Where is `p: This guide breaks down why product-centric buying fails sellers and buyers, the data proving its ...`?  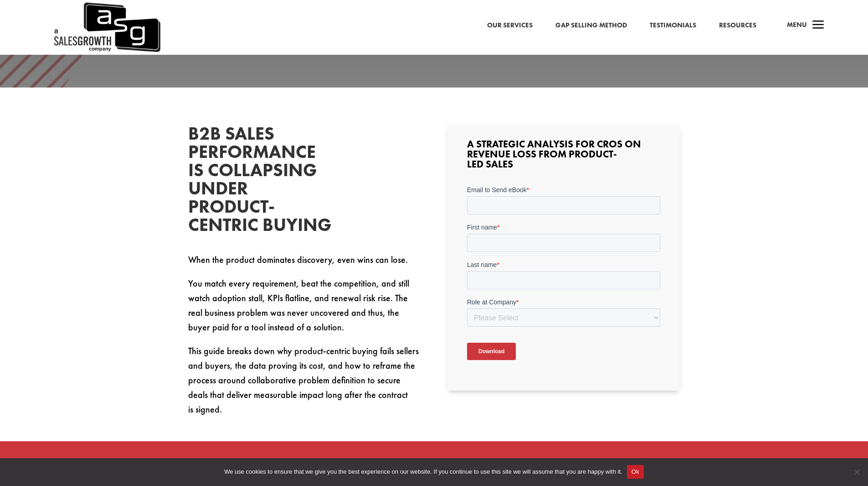
p: This guide breaks down why product-centric buying fails sellers and buyers, the data proving its ... is located at coordinates (304, 380).